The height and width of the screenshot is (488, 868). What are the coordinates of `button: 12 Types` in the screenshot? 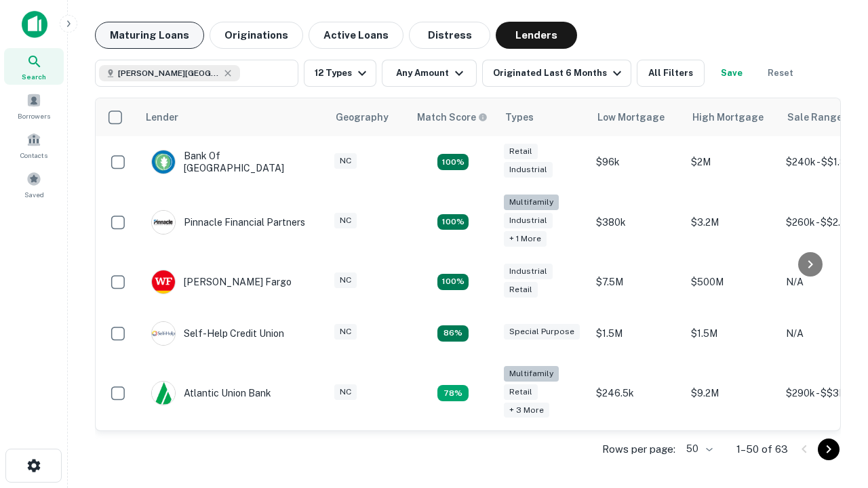 It's located at (340, 73).